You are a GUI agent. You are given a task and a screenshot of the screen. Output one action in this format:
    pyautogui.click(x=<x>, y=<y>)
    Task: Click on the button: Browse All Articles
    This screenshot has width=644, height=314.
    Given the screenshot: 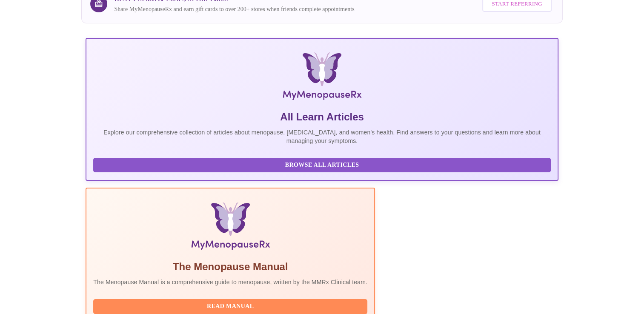 What is the action you would take?
    pyautogui.click(x=322, y=165)
    